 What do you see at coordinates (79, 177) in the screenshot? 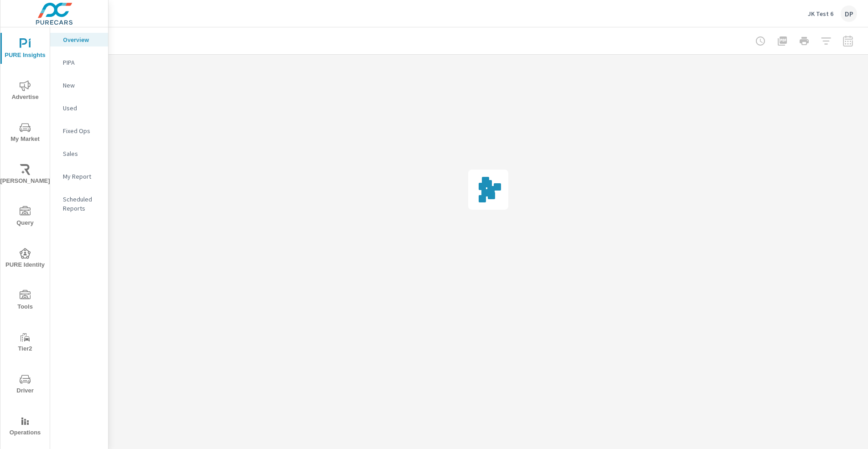
I see `div: My Report` at bounding box center [79, 177].